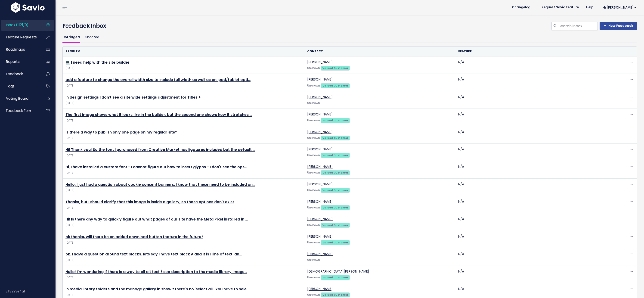 The image size is (644, 298). I want to click on h4: Feedback Inbox, so click(350, 26).